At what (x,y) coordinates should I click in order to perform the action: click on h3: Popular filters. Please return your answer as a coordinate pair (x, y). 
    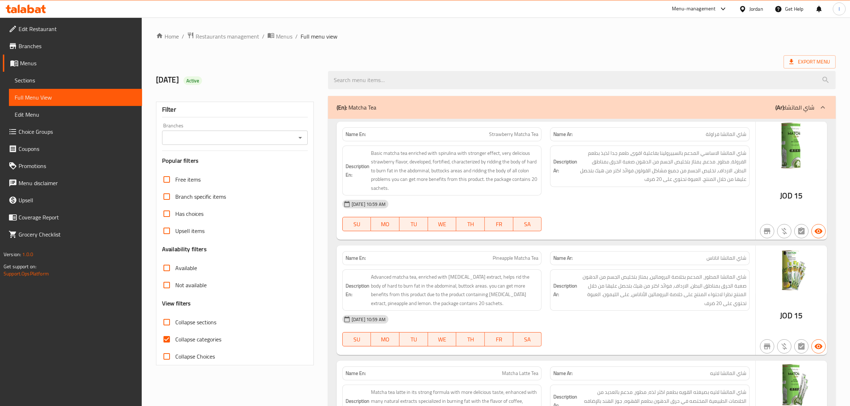
    Looking at the image, I should click on (235, 161).